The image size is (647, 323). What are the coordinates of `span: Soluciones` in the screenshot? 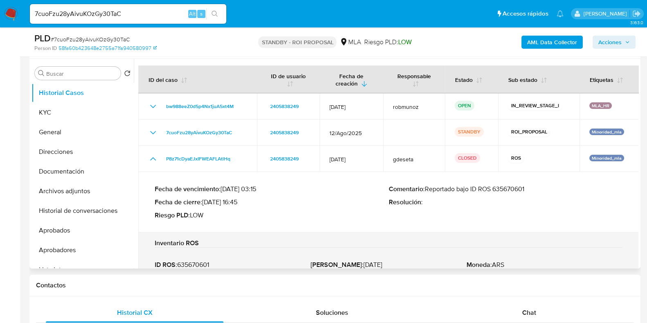 It's located at (332, 312).